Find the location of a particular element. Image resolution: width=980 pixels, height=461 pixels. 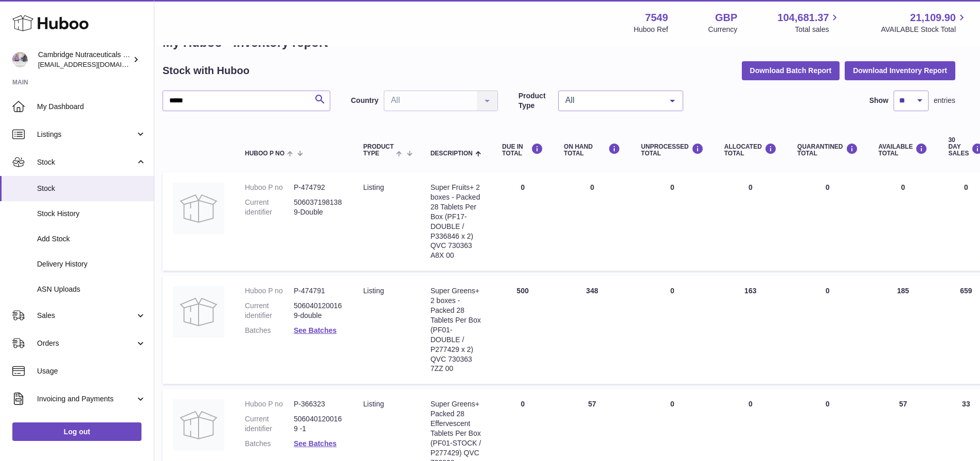

span: Orders is located at coordinates (86, 343).